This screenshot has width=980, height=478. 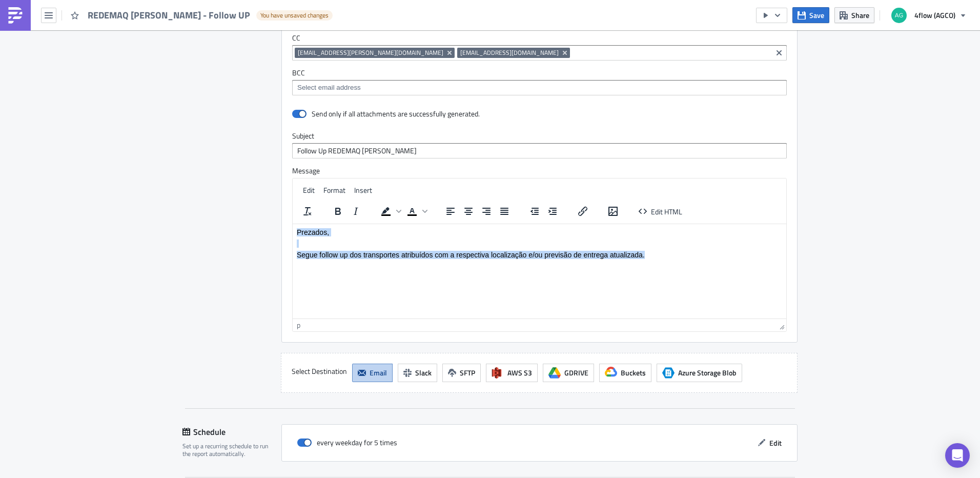 I want to click on div: Schedule, so click(x=232, y=432).